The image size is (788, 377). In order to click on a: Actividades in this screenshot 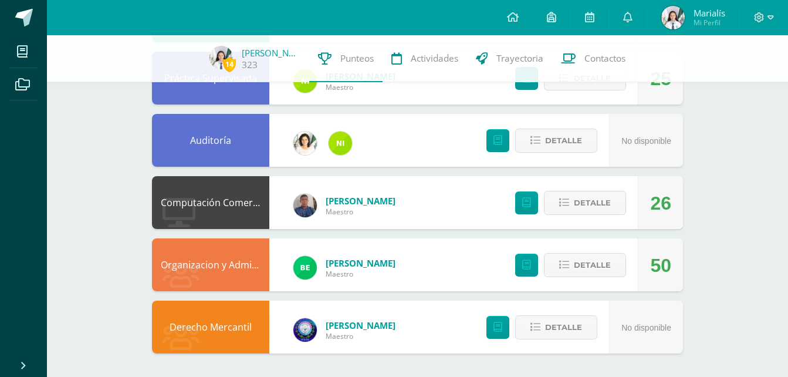, I will do `click(425, 59)`.